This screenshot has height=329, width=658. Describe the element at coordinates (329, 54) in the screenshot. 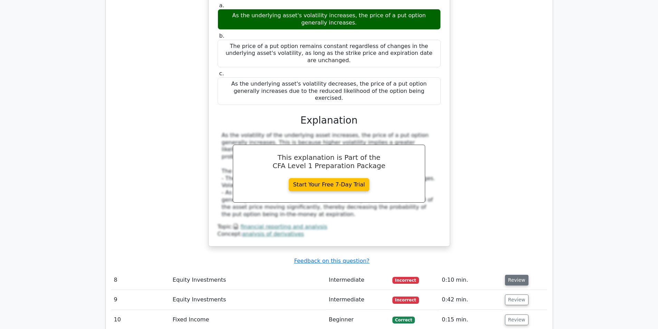

I see `div: The price of a put option remains constant regardless of changes in the underlying asset's volati...` at that location.